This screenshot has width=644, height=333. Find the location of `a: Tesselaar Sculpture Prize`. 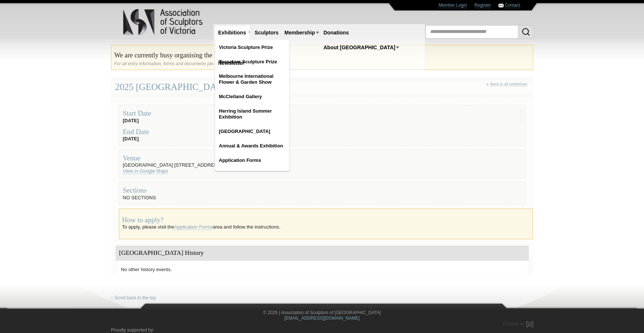

a: Tesselaar Sculpture Prize is located at coordinates (252, 62).